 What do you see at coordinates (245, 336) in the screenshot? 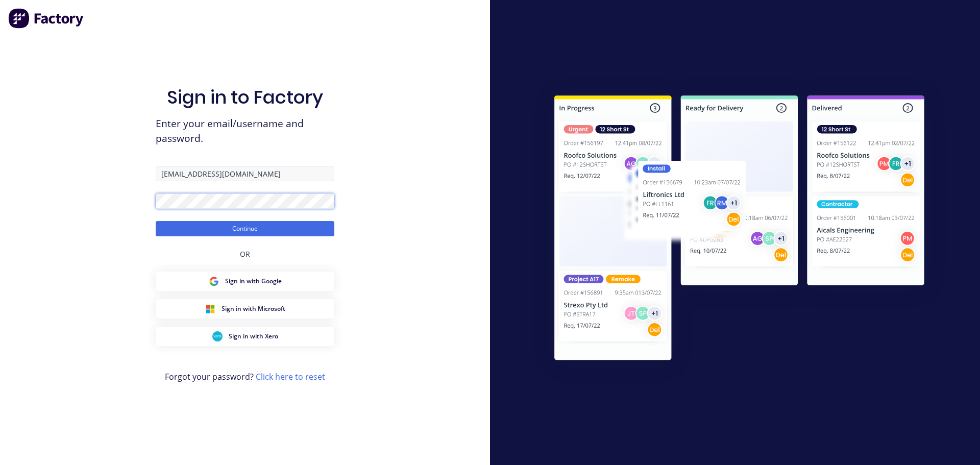
I see `button: Xero Sign inSign in with Xero` at bounding box center [245, 336].